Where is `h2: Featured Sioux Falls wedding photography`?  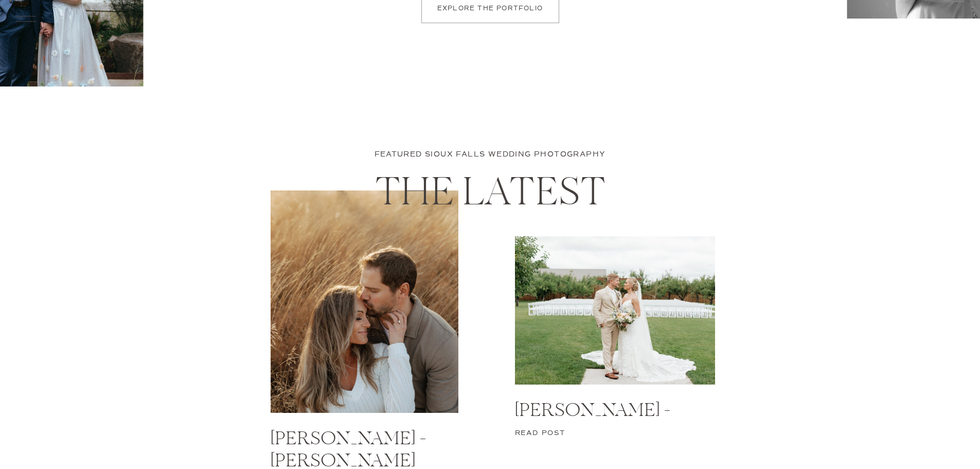 h2: Featured Sioux Falls wedding photography is located at coordinates (490, 155).